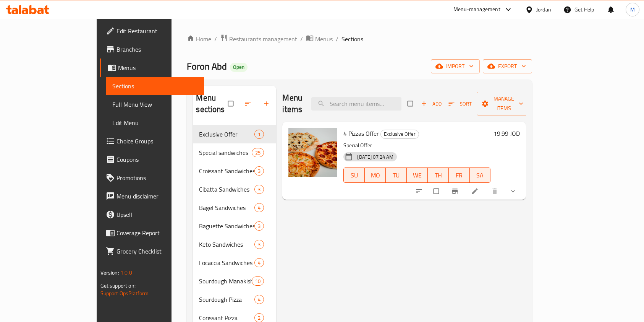 The image size is (644, 322). I want to click on div: Jordan, so click(544, 10).